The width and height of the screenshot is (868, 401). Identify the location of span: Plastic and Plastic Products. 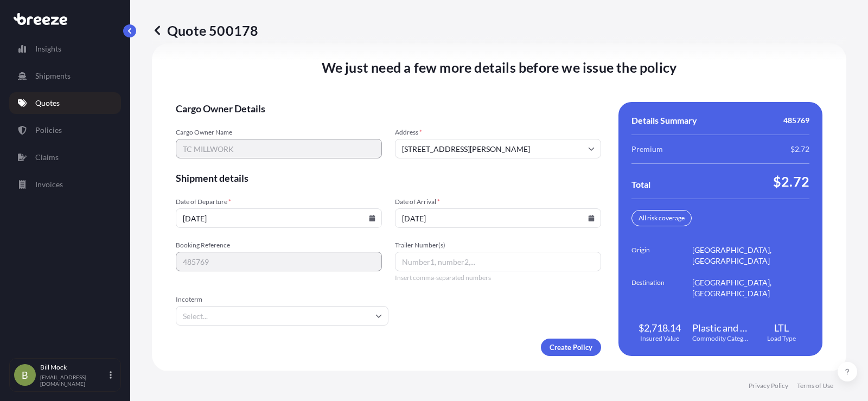
(721, 328).